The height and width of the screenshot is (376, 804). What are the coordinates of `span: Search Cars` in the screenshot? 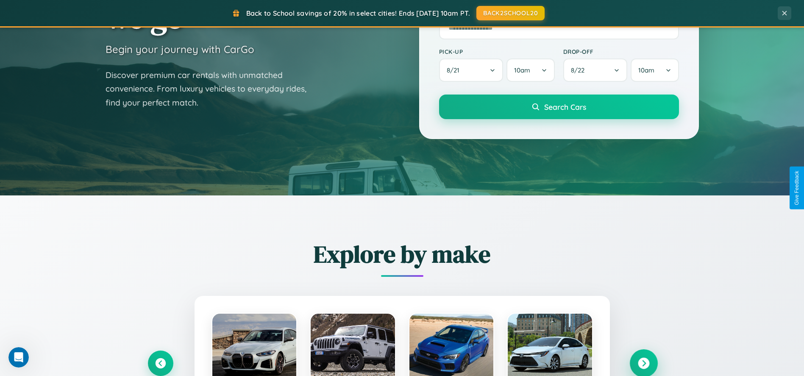 It's located at (565, 107).